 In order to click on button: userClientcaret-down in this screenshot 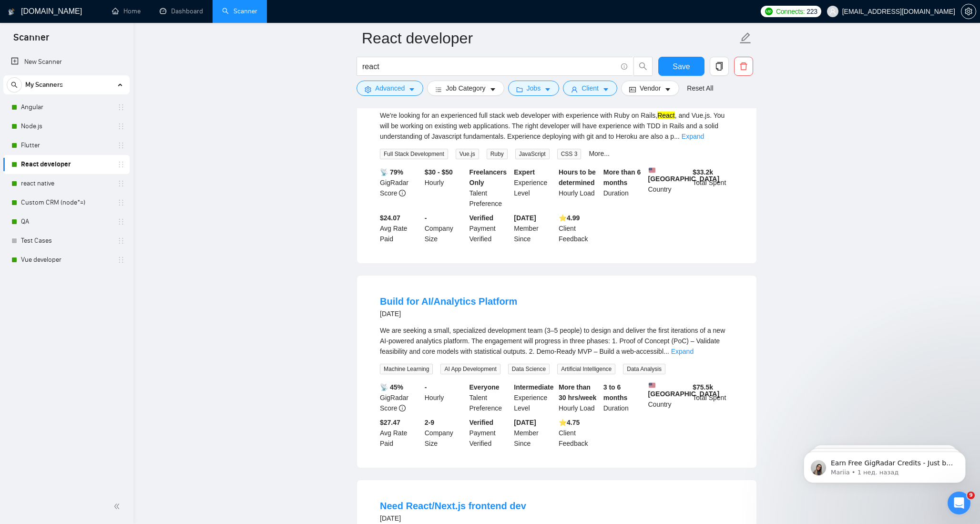, I will do `click(590, 88)`.